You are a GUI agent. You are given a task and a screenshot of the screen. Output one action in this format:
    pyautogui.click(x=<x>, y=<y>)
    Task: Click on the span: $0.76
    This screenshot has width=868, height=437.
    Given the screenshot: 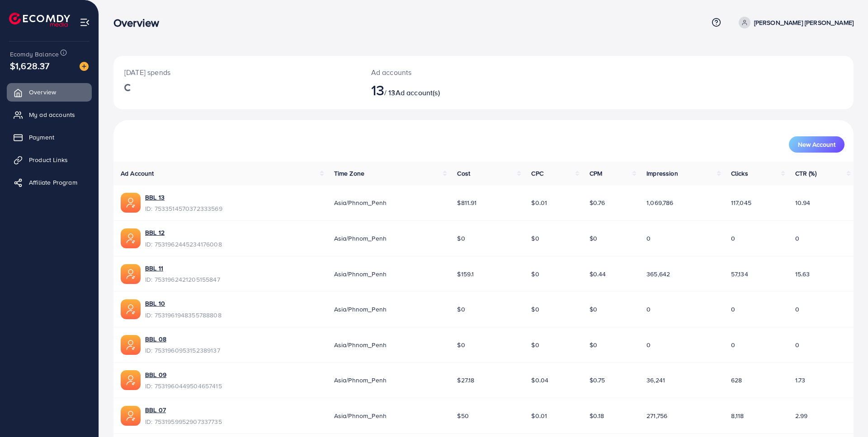 What is the action you would take?
    pyautogui.click(x=597, y=203)
    